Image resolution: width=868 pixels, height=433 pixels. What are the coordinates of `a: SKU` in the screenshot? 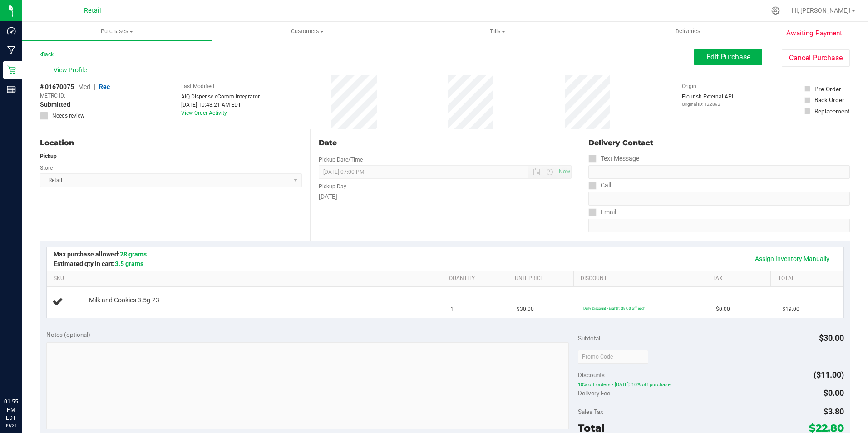 It's located at (245, 279).